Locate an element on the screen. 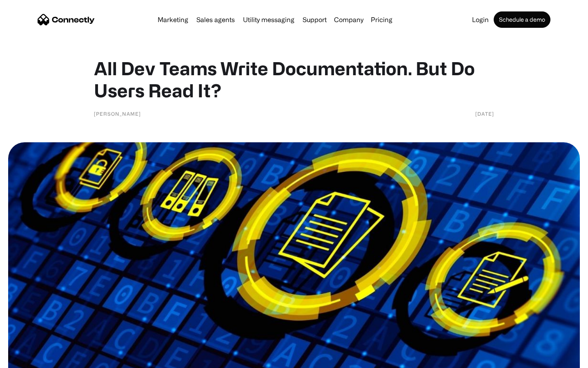  a: Pricing is located at coordinates (381, 19).